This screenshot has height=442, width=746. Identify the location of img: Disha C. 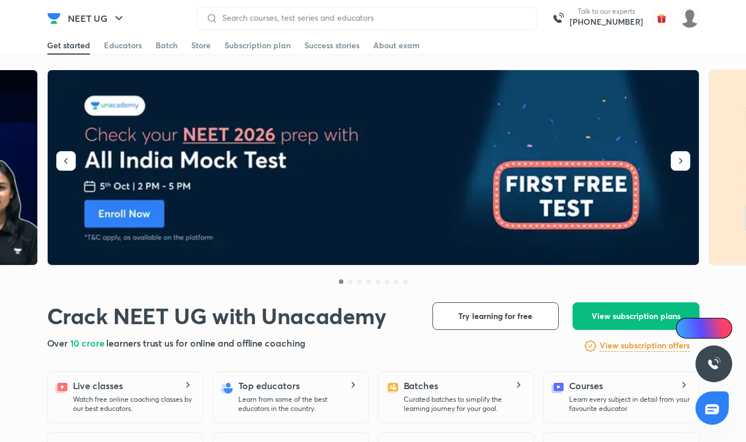
(690, 18).